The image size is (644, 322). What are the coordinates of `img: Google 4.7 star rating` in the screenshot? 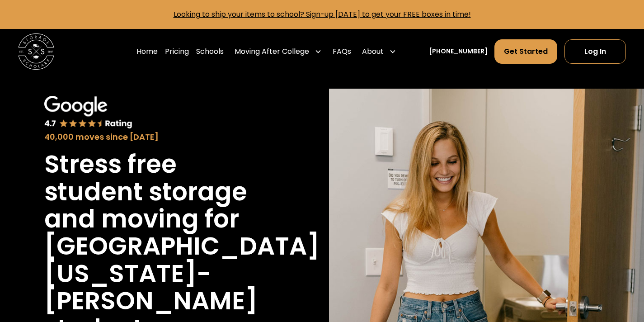 It's located at (88, 113).